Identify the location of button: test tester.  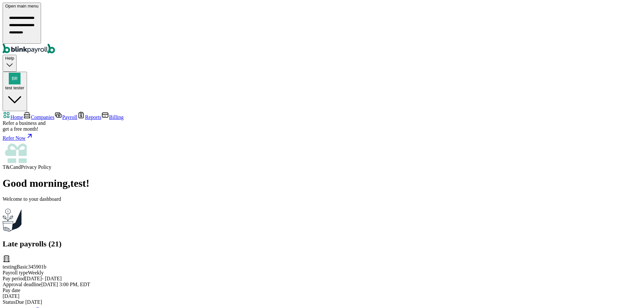
(15, 91).